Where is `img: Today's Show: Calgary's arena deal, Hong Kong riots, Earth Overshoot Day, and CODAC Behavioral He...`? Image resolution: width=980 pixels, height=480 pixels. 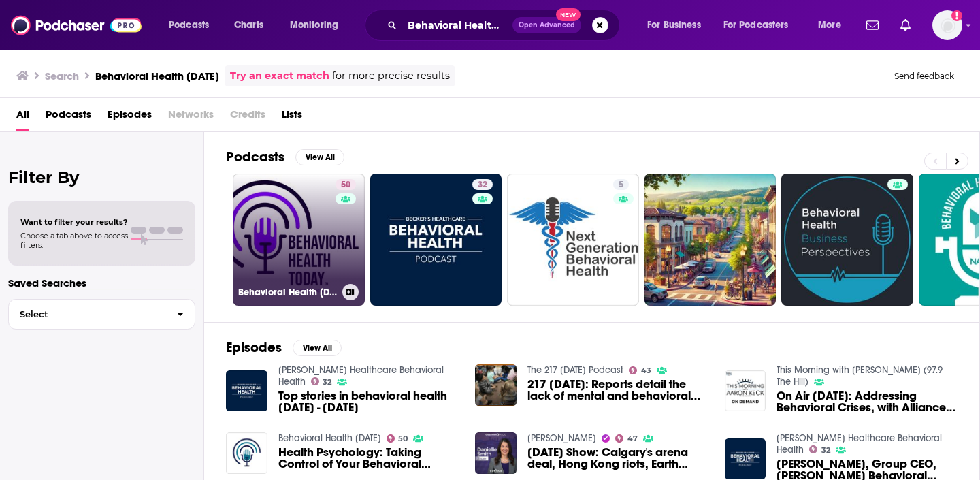
img: Today's Show: Calgary's arena deal, Hong Kong riots, Earth Overshoot Day, and CODAC Behavioral He... is located at coordinates (496, 453).